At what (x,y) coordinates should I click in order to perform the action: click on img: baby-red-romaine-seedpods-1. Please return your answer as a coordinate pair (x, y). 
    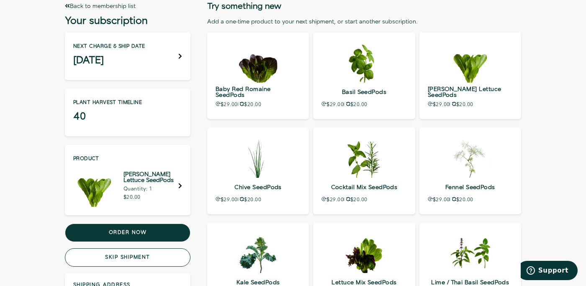
    Looking at the image, I should click on (258, 62).